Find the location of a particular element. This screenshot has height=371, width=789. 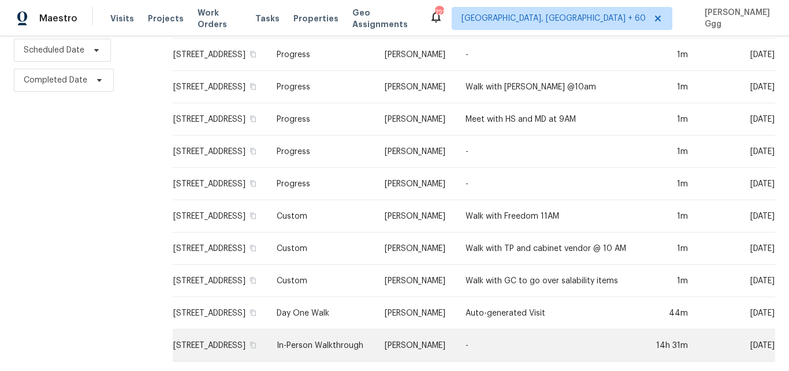

div: 722 is located at coordinates (439, 13).